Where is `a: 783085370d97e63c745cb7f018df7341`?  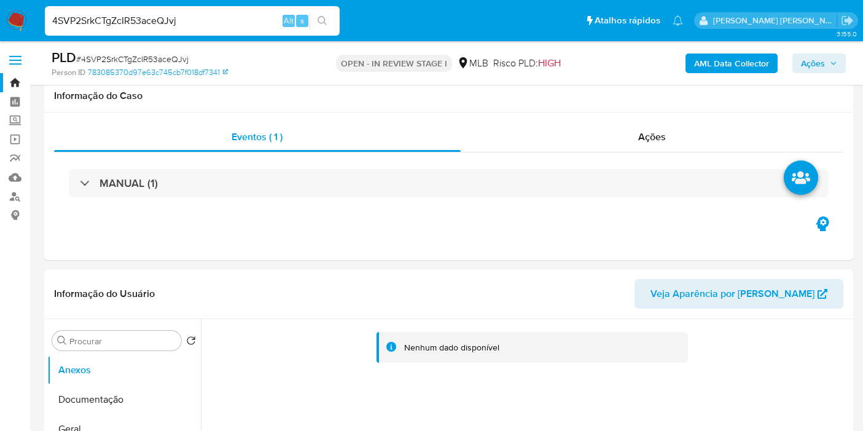 a: 783085370d97e63c745cb7f018df7341 is located at coordinates (158, 72).